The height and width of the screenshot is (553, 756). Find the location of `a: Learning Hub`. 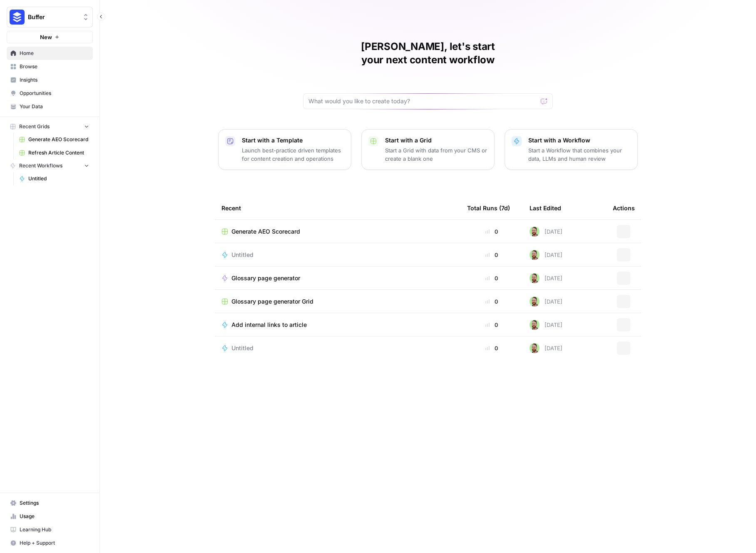

a: Learning Hub is located at coordinates (50, 530).